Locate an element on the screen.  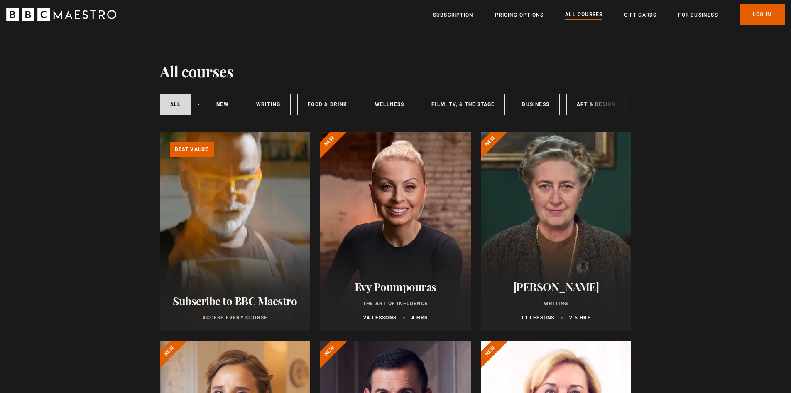
a: BBC Maestro is located at coordinates (61, 15).